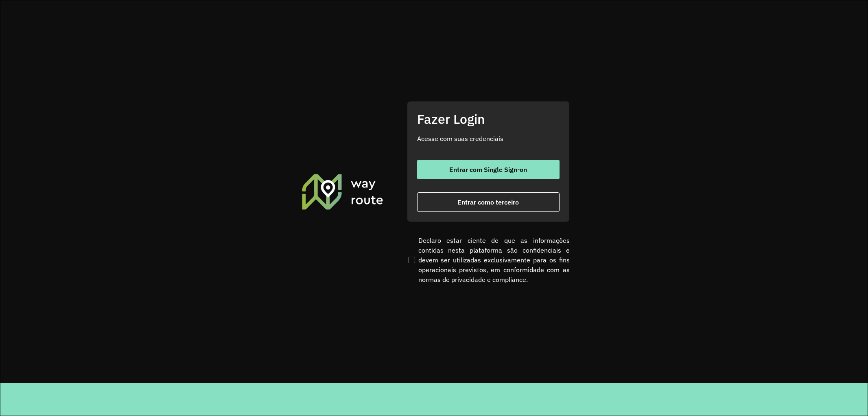 The width and height of the screenshot is (868, 416). Describe the element at coordinates (343, 191) in the screenshot. I see `img: Roteirizador AmbevTech` at that location.